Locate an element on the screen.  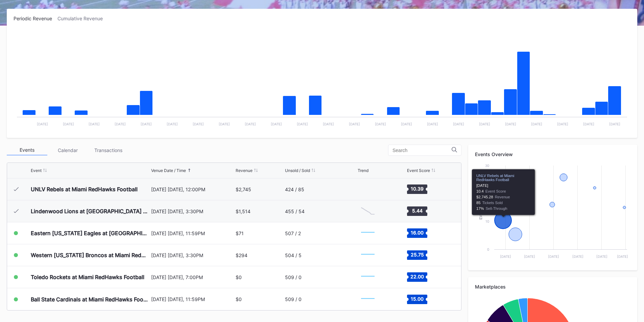
div: Events is located at coordinates (27, 150).